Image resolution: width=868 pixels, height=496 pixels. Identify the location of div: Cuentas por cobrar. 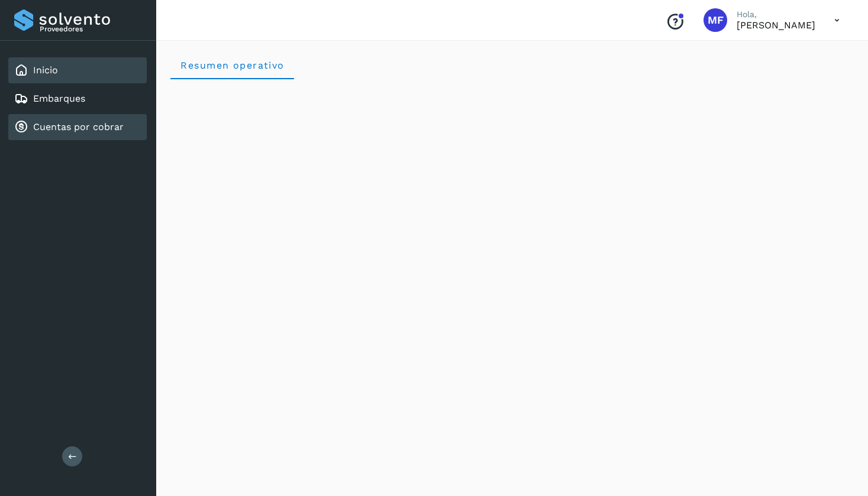
(78, 127).